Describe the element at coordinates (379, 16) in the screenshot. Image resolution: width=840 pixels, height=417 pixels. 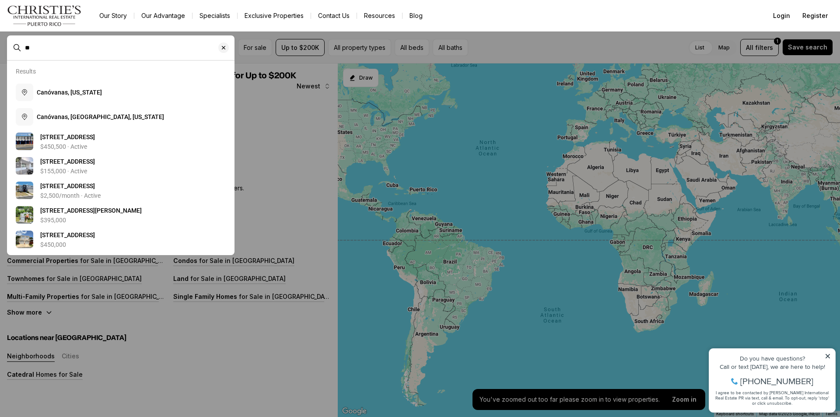
I see `a: Resources` at that location.